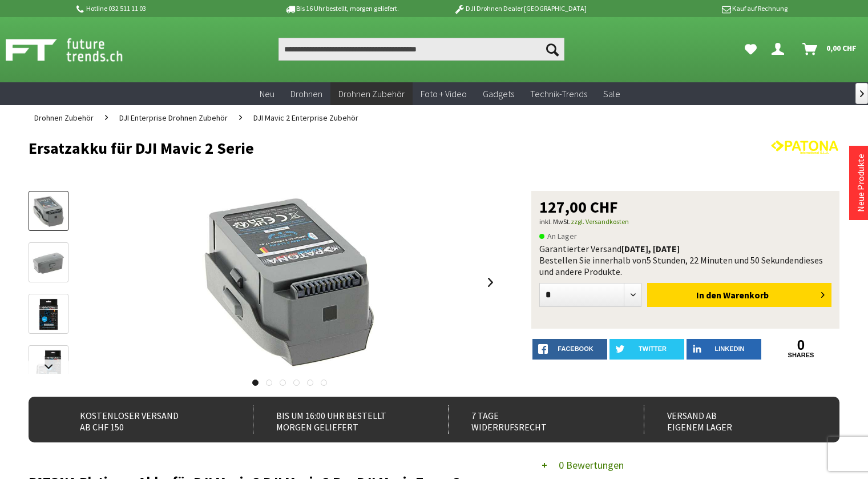 Image resolution: width=868 pixels, height=479 pixels. I want to click on a: Dein Konto, so click(780, 50).